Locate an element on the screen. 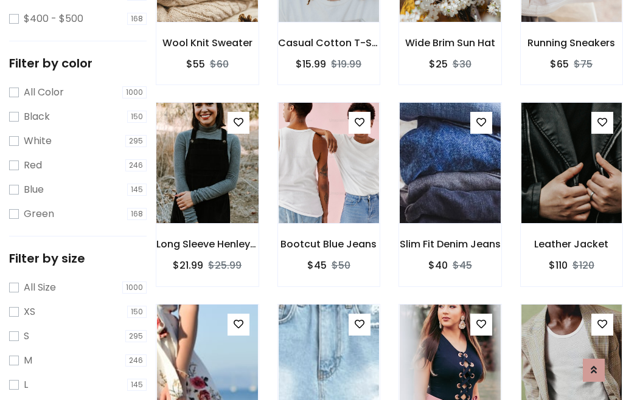  h6: $110 is located at coordinates (558, 265).